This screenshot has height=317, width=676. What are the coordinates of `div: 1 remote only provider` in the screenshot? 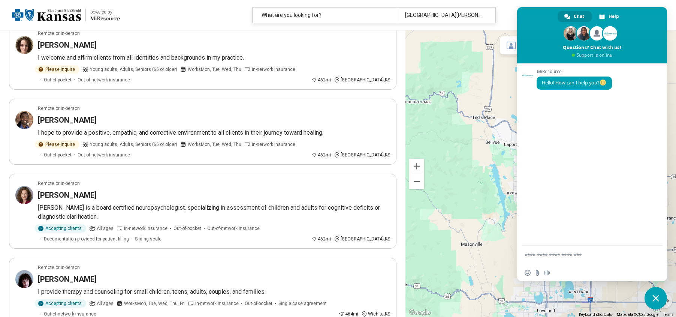 It's located at (541, 45).